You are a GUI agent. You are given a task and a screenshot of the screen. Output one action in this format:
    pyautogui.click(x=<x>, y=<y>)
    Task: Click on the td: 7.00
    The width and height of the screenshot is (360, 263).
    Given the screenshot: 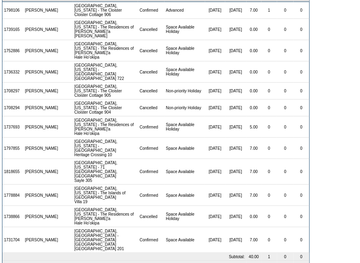 What is the action you would take?
    pyautogui.click(x=254, y=172)
    